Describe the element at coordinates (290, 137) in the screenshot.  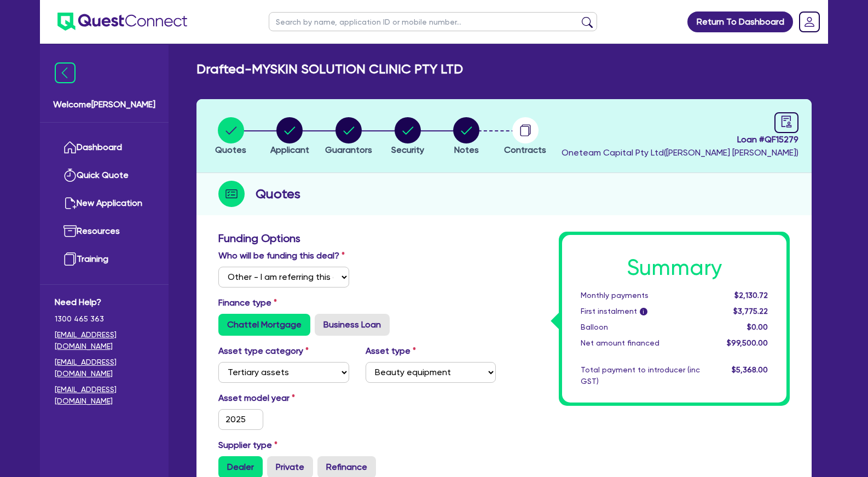
I see `button: Applicant` at that location.